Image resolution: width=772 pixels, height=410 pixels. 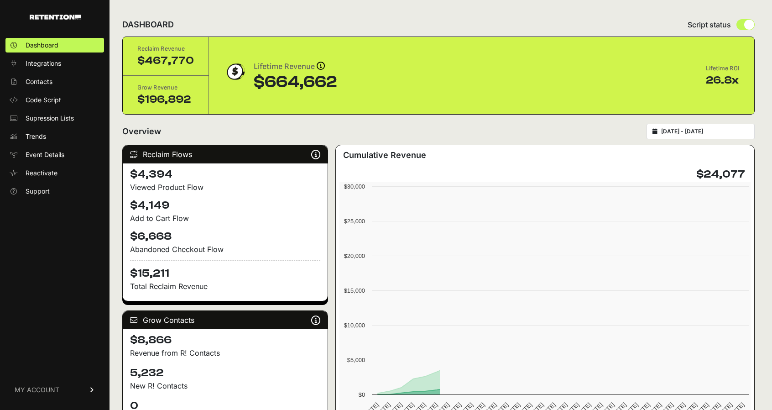 What do you see at coordinates (36, 136) in the screenshot?
I see `span: Trends` at bounding box center [36, 136].